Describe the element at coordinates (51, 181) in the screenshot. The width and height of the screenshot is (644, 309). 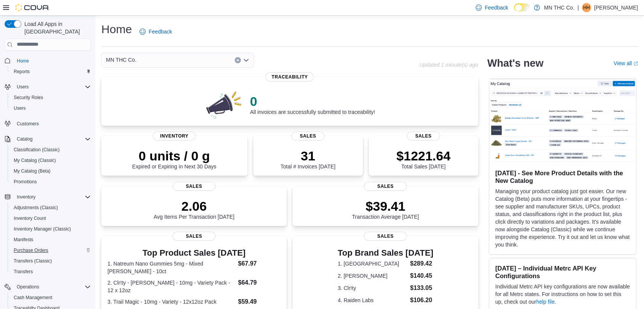
I see `button: Promotions` at that location.